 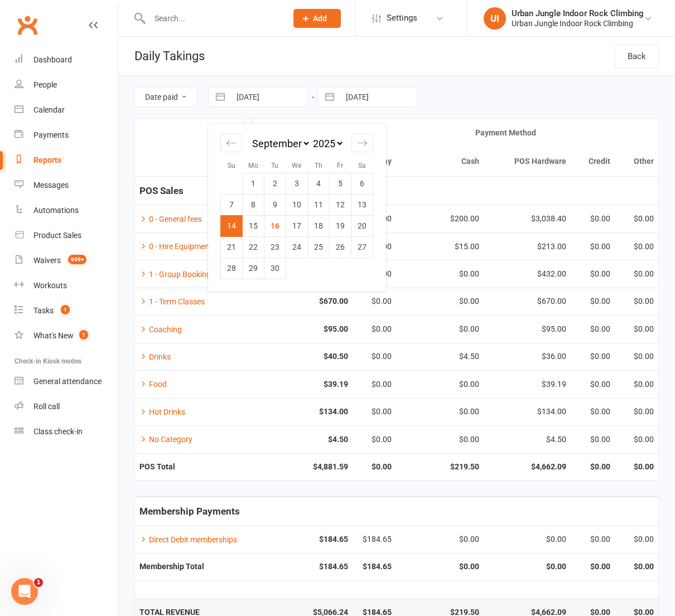 I want to click on div: Reports, so click(x=48, y=160).